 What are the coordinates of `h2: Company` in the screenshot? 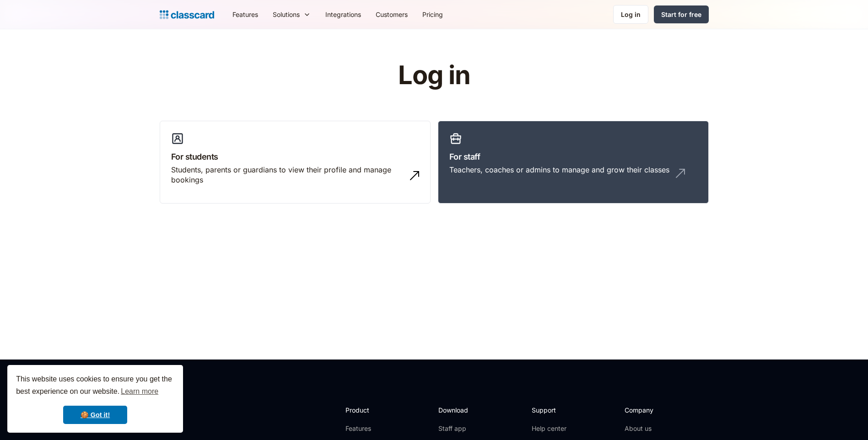 It's located at (655, 410).